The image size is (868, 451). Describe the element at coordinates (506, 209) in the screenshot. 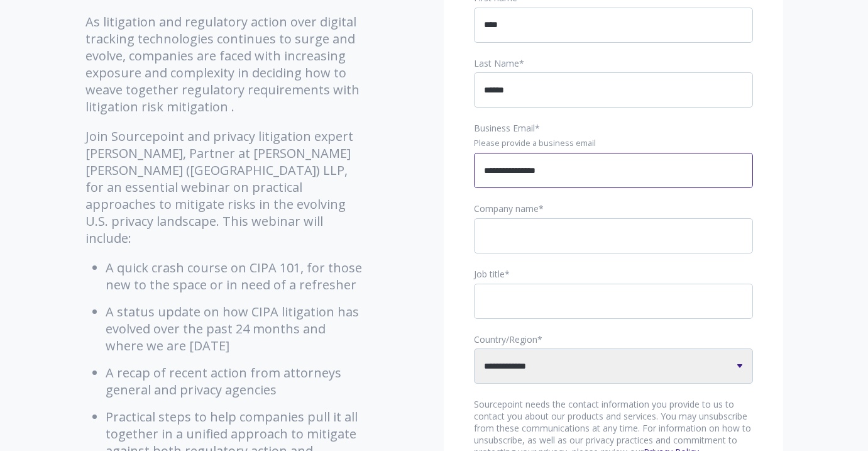

I see `span: Company name` at that location.